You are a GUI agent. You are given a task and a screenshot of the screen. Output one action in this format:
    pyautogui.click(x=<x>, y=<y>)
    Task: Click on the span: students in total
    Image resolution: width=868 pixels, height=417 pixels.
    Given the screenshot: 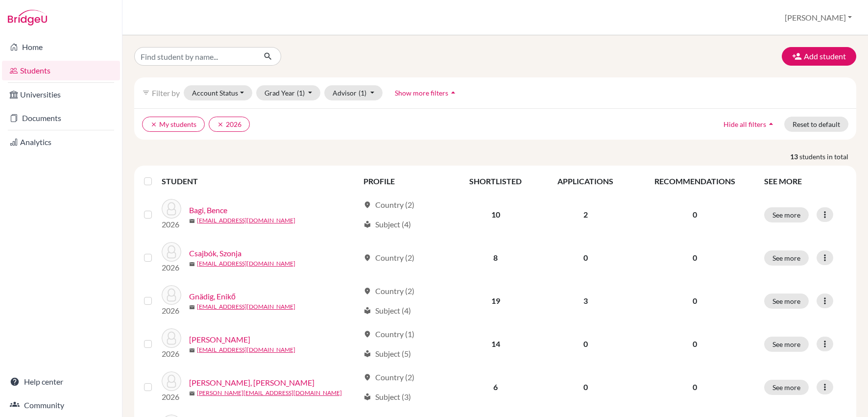 What is the action you would take?
    pyautogui.click(x=828, y=156)
    